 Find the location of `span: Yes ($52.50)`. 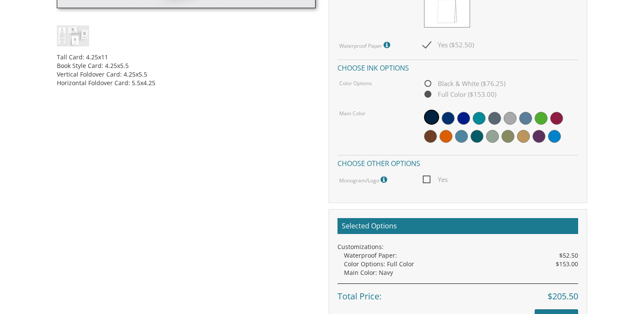

span: Yes ($52.50) is located at coordinates (448, 45).